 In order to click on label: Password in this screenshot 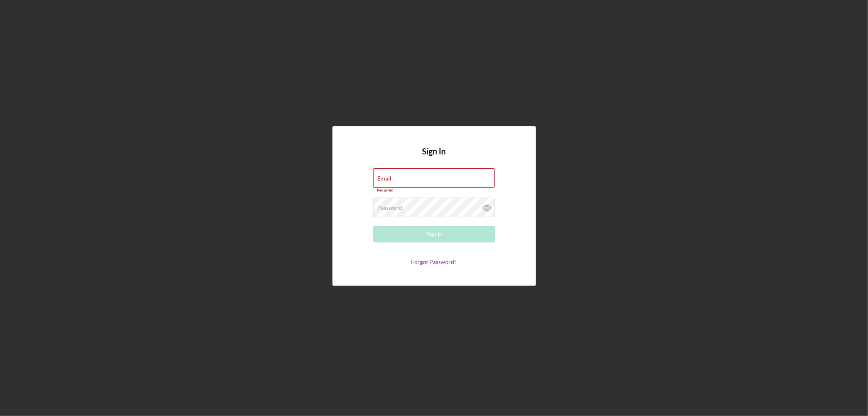, I will do `click(390, 208)`.